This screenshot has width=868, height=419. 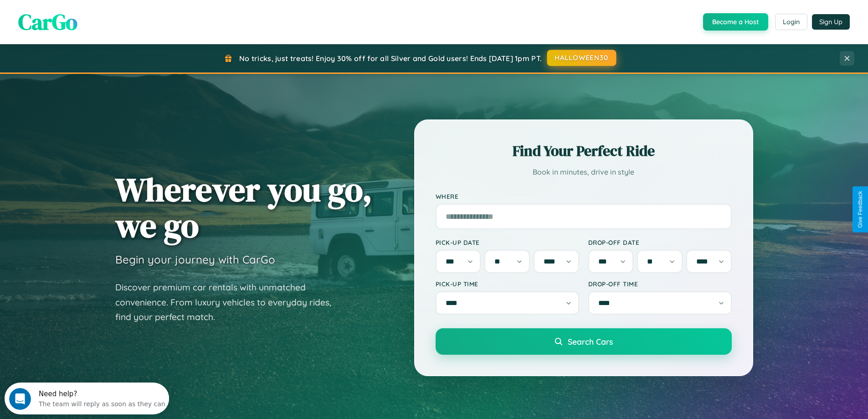 What do you see at coordinates (584, 172) in the screenshot?
I see `p: Book in minutes, drive in style` at bounding box center [584, 172].